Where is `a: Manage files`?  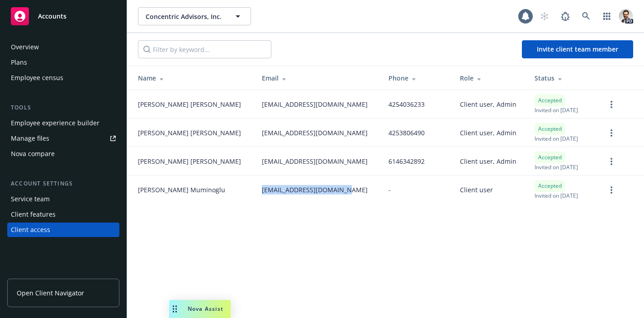 a: Manage files is located at coordinates (64, 139).